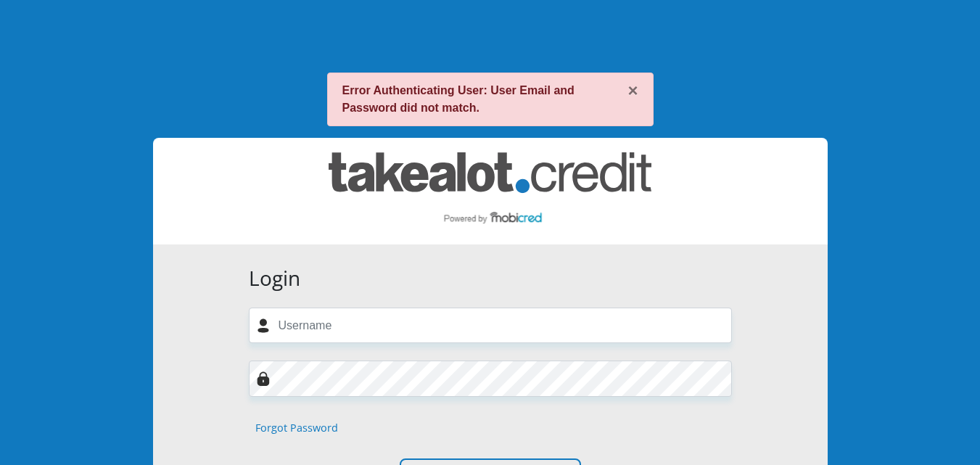 This screenshot has height=465, width=980. I want to click on img: Image, so click(263, 379).